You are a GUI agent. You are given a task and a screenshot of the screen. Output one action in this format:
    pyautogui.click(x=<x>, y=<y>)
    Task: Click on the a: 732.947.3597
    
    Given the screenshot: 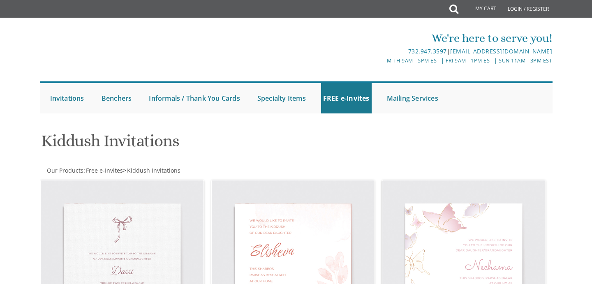 What is the action you would take?
    pyautogui.click(x=427, y=51)
    